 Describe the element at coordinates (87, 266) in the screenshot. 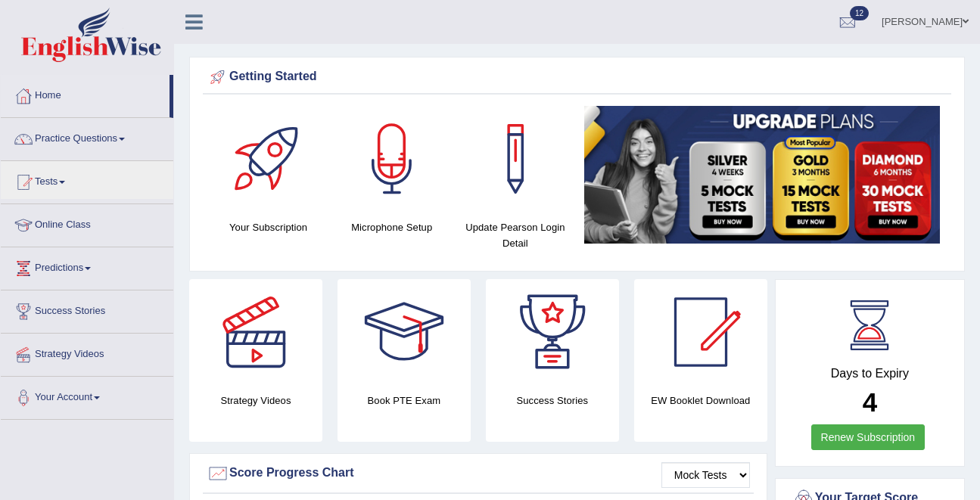

I see `a: Predictions` at that location.